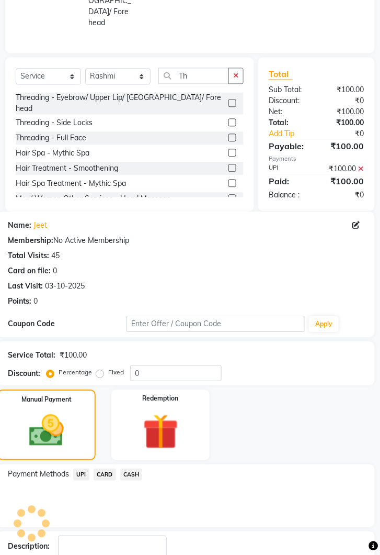 This screenshot has width=380, height=555. I want to click on img: _cash.svg, so click(47, 431).